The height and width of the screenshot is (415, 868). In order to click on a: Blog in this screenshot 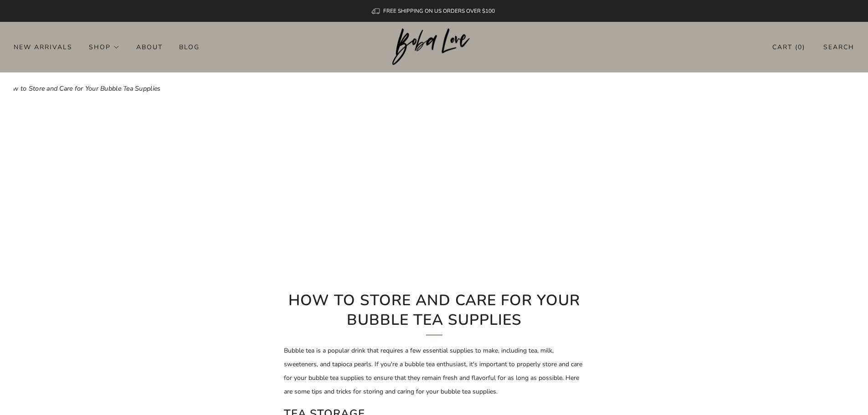, I will do `click(189, 47)`.